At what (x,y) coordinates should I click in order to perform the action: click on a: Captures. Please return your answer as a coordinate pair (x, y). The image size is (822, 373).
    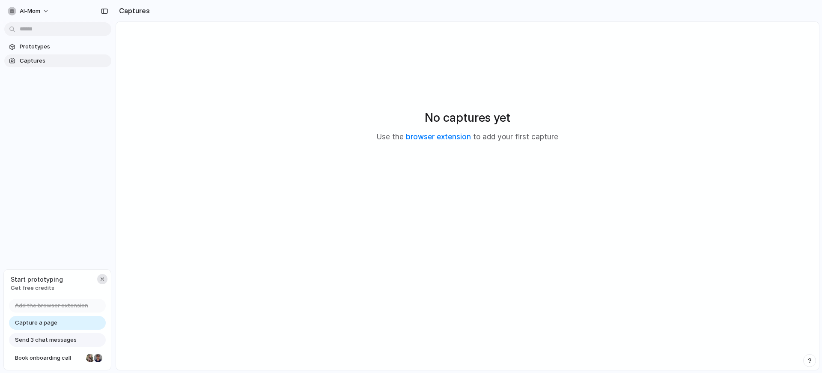
    Looking at the image, I should click on (58, 61).